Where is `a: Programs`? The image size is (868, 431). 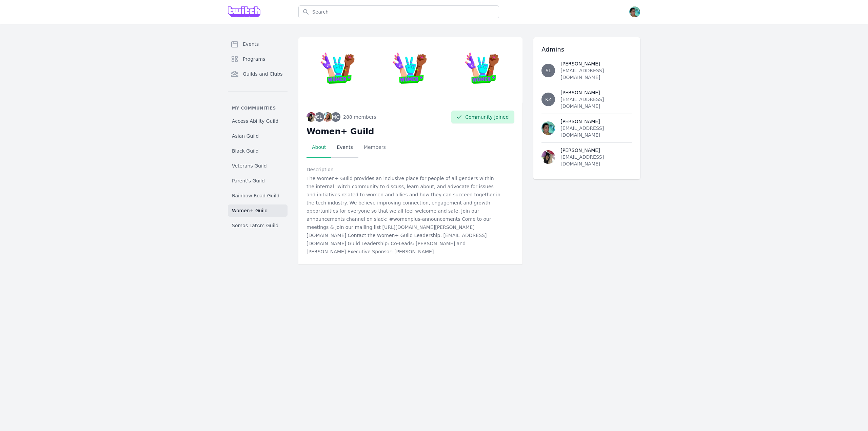
a: Programs is located at coordinates (258, 59).